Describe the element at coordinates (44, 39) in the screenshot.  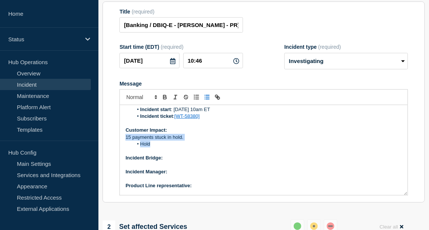
I see `p: Status` at that location.